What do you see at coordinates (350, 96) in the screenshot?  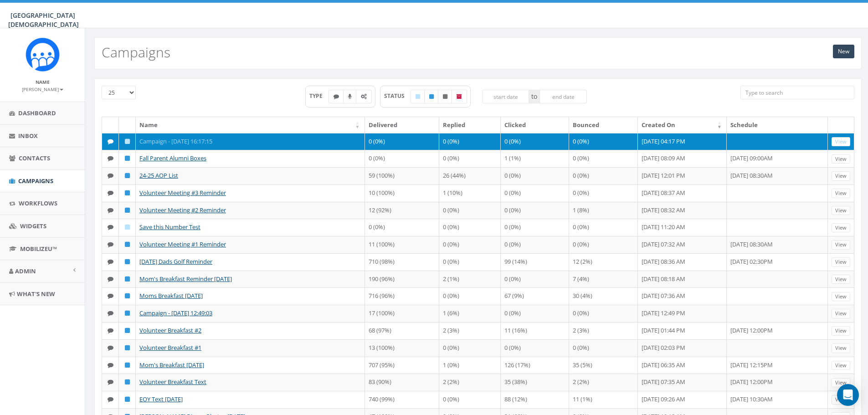 I see `i: Ringless Voice Mail` at bounding box center [350, 96].